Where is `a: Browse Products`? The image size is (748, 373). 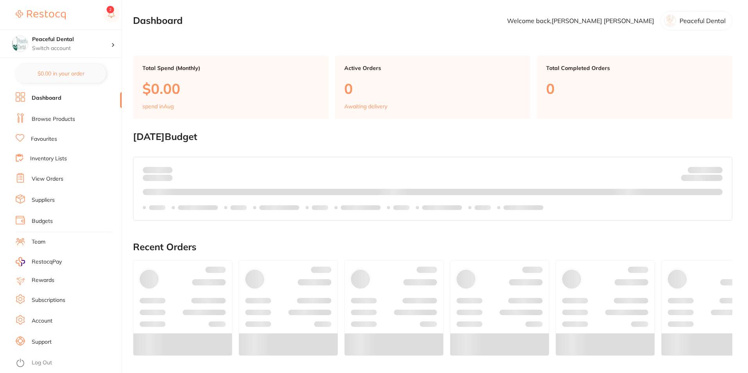
a: Browse Products is located at coordinates (53, 119).